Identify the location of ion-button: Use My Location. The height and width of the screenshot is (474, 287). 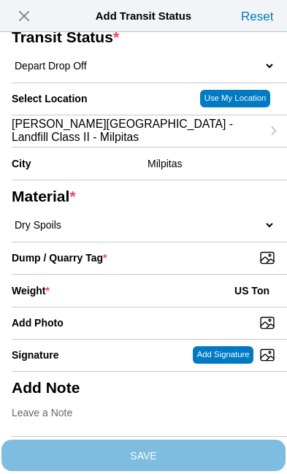
(235, 99).